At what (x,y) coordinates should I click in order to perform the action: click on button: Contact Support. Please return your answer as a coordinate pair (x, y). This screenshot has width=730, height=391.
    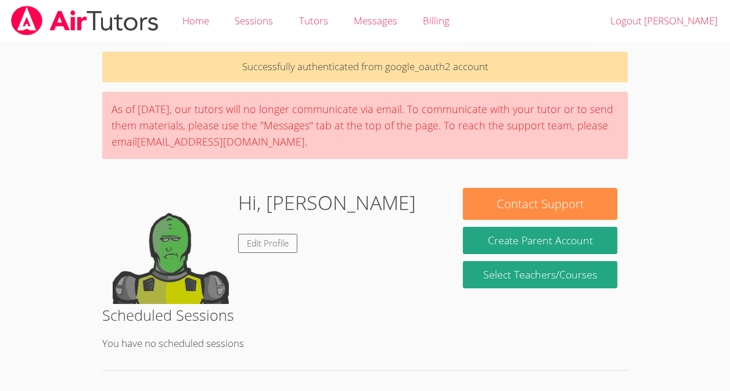
    Looking at the image, I should click on (539, 204).